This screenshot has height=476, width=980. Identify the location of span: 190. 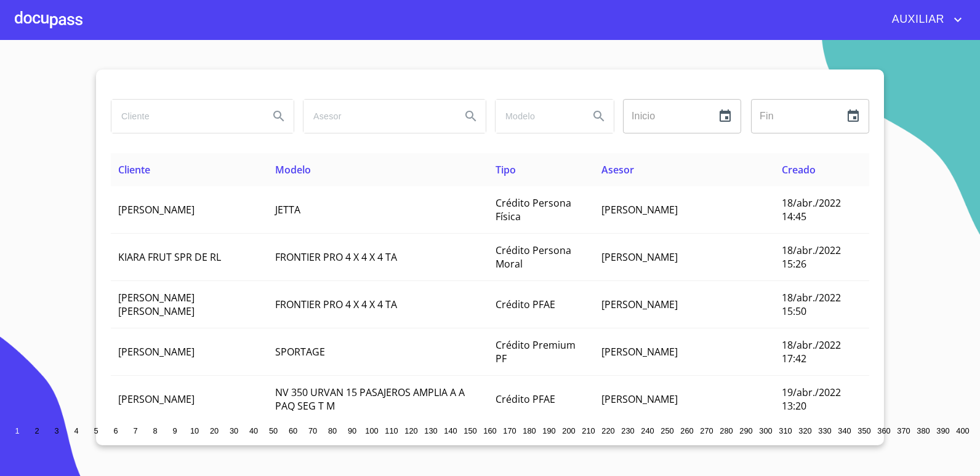
(549, 430).